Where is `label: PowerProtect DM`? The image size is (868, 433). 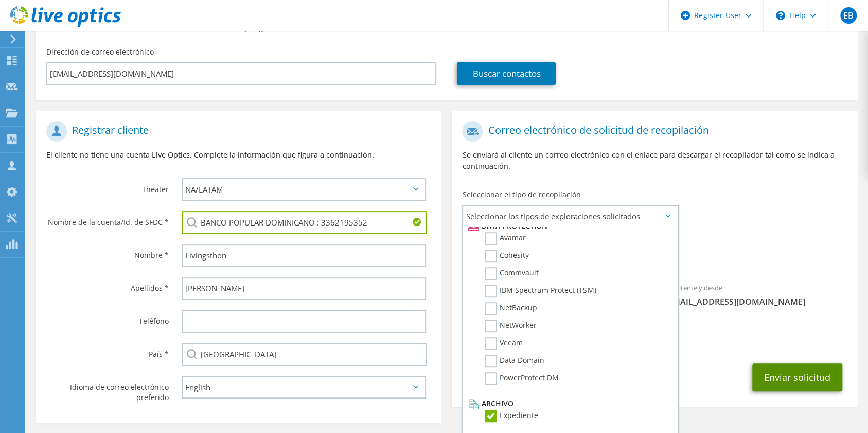 label: PowerProtect DM is located at coordinates (522, 378).